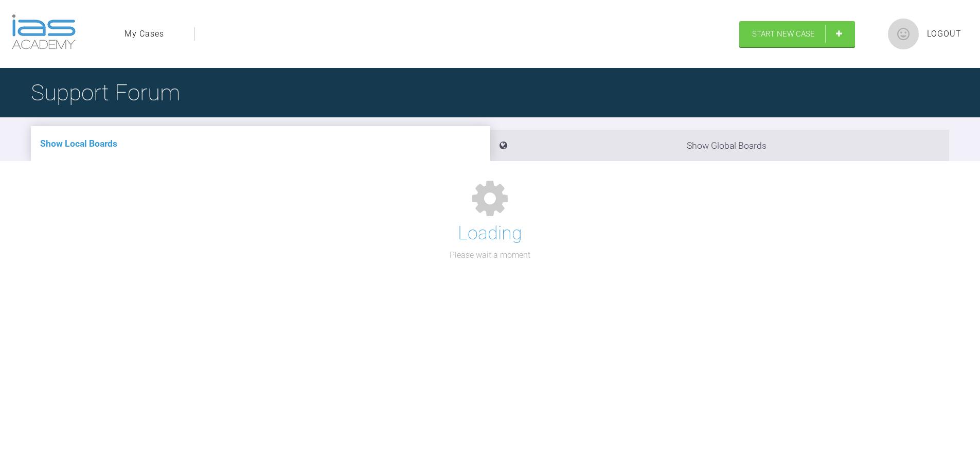 The width and height of the screenshot is (980, 473). I want to click on img: profile.png, so click(903, 34).